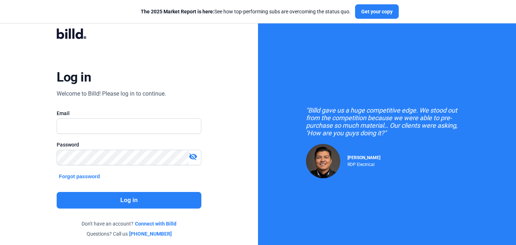 This screenshot has height=245, width=516. Describe the element at coordinates (246, 12) in the screenshot. I see `div: See how top-performing subs are overcoming the status quo.` at that location.